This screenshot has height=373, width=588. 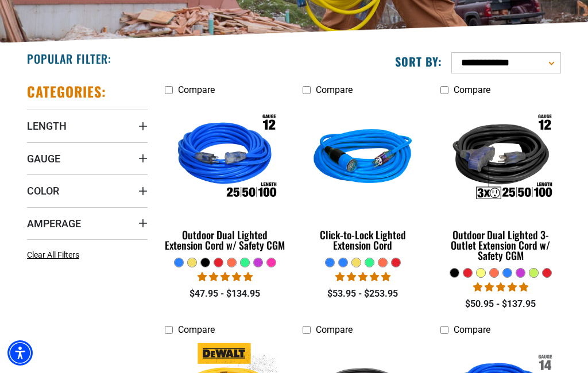 What do you see at coordinates (225, 277) in the screenshot?
I see `span: 4.81 stars` at bounding box center [225, 277].